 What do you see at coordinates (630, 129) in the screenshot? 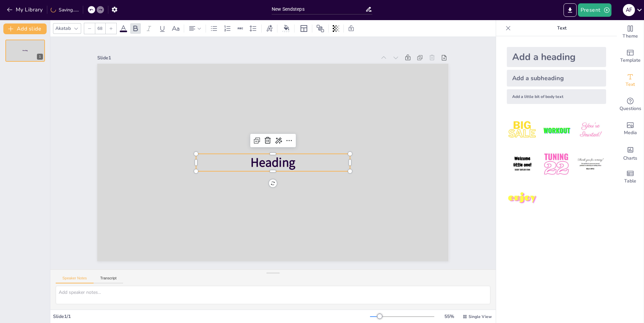
I see `div: Add images, graphics, shapes or video` at bounding box center [630, 129].